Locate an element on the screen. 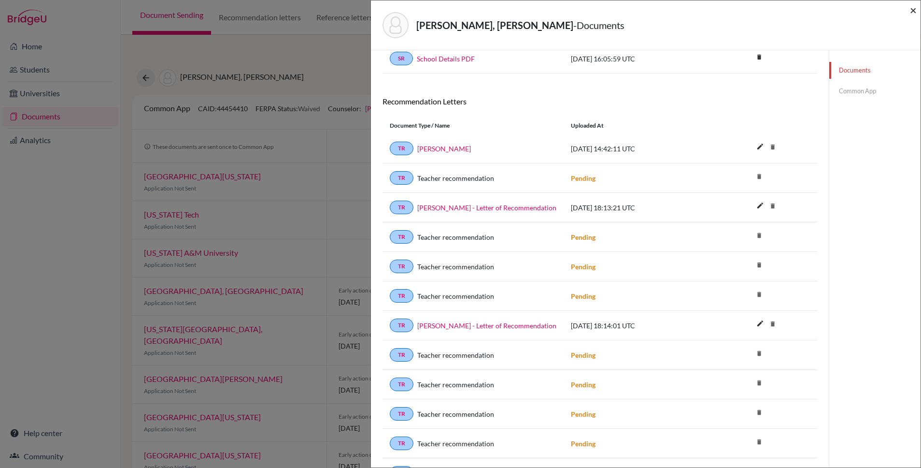 The image size is (921, 468). span: - Documents is located at coordinates (599, 25).